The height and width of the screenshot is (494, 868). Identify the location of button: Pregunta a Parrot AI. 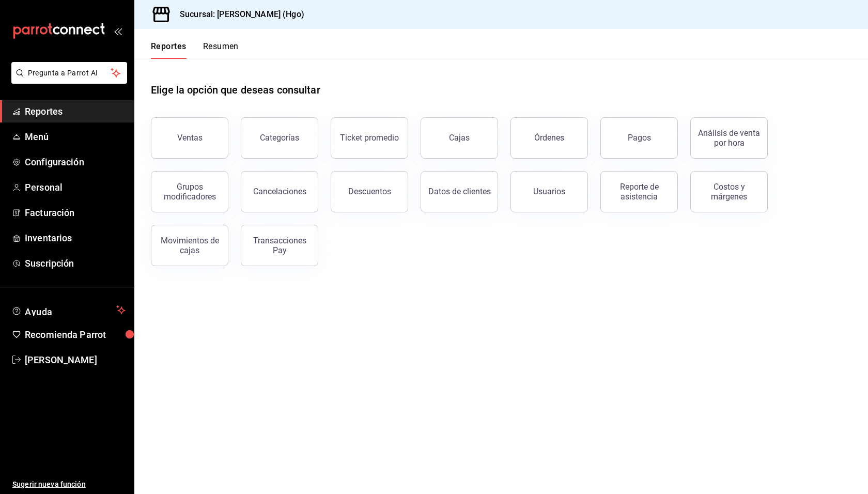
(69, 73).